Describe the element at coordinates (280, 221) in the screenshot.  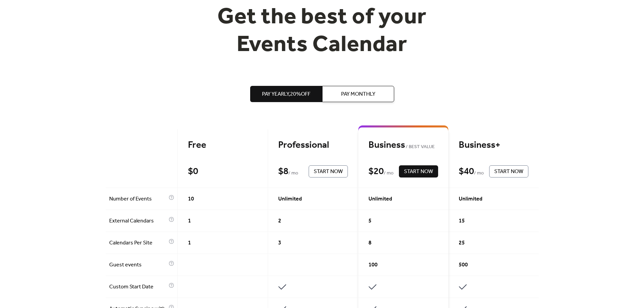
I see `span: 2` at that location.